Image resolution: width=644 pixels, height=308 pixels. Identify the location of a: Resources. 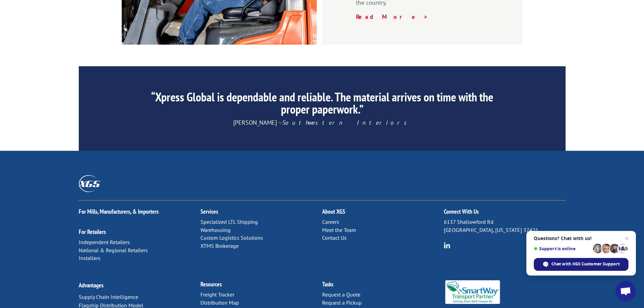
(211, 284).